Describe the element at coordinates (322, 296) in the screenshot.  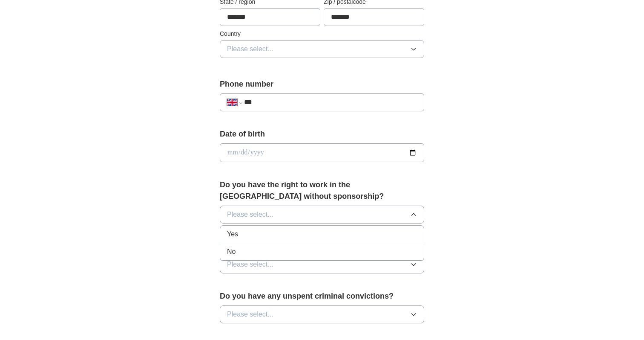
I see `label: Do you have any unspent criminal convictions?` at that location.